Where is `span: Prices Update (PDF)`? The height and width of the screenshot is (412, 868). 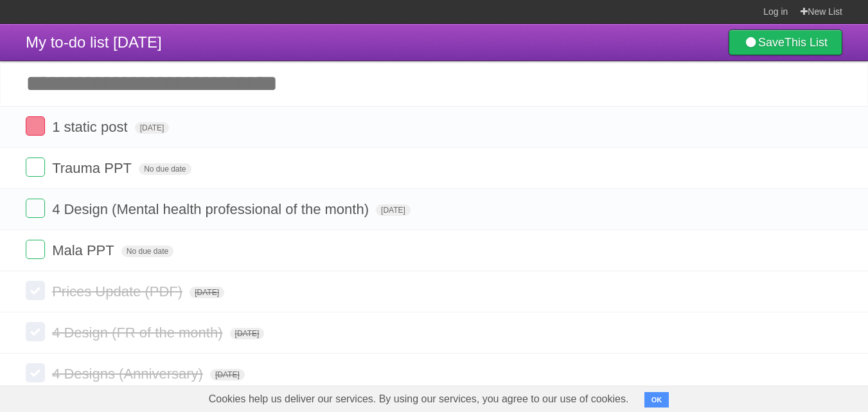
span: Prices Update (PDF) is located at coordinates (119, 291).